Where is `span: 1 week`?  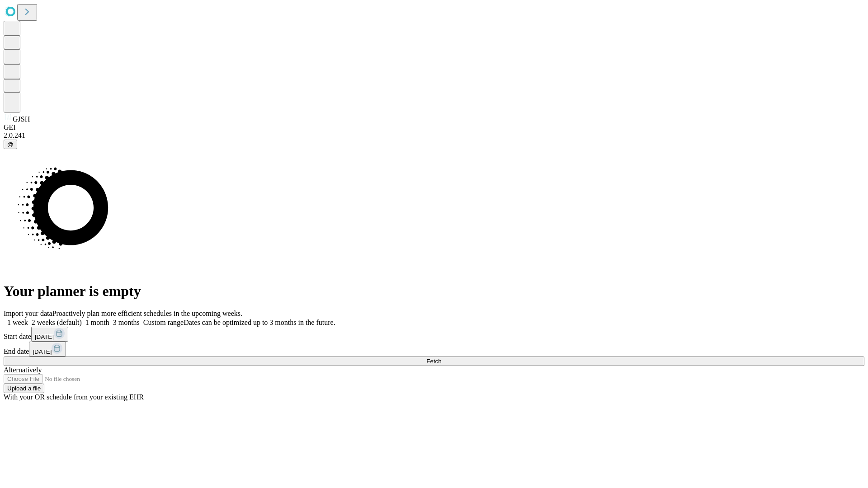
span: 1 week is located at coordinates (17, 322).